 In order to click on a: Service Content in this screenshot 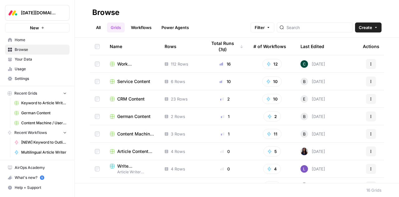, I will do `click(132, 81)`.